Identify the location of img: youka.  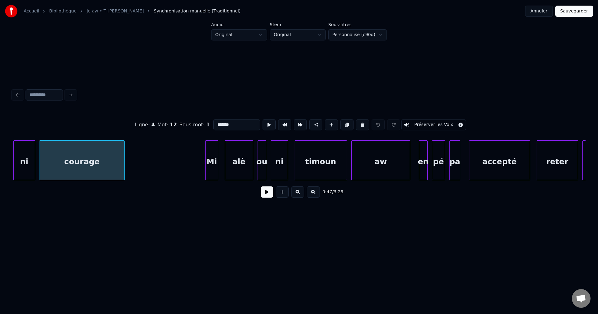
(11, 11).